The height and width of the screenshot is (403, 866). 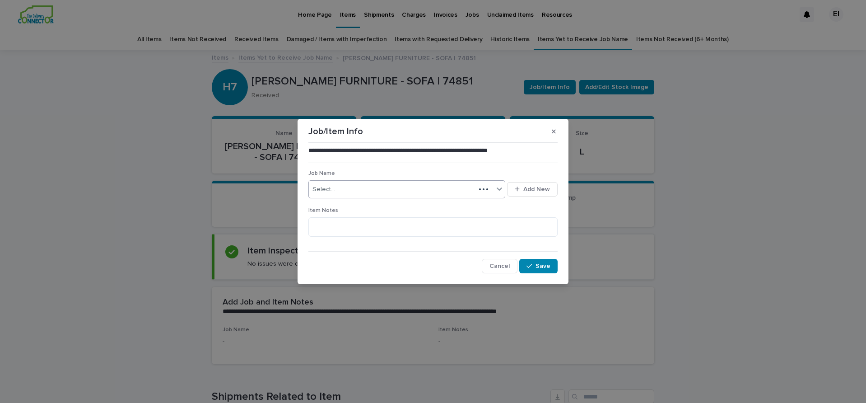 I want to click on p: Job/Item Info, so click(x=336, y=131).